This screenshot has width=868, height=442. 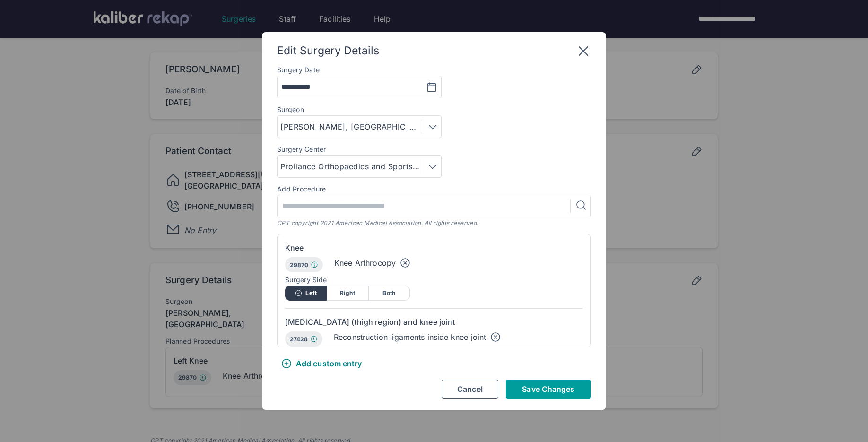 What do you see at coordinates (470, 389) in the screenshot?
I see `span: Cancel` at bounding box center [470, 389].